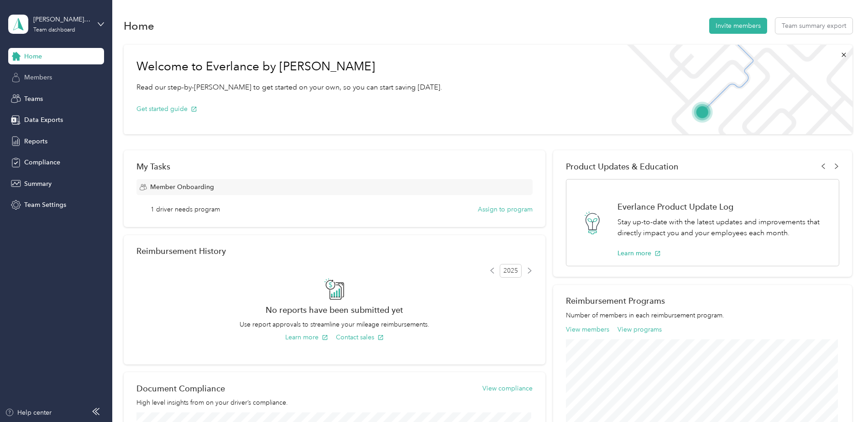 This screenshot has width=868, height=422. Describe the element at coordinates (334, 324) in the screenshot. I see `p: Use report approvals to streamline your mileage reimbursements.` at that location.